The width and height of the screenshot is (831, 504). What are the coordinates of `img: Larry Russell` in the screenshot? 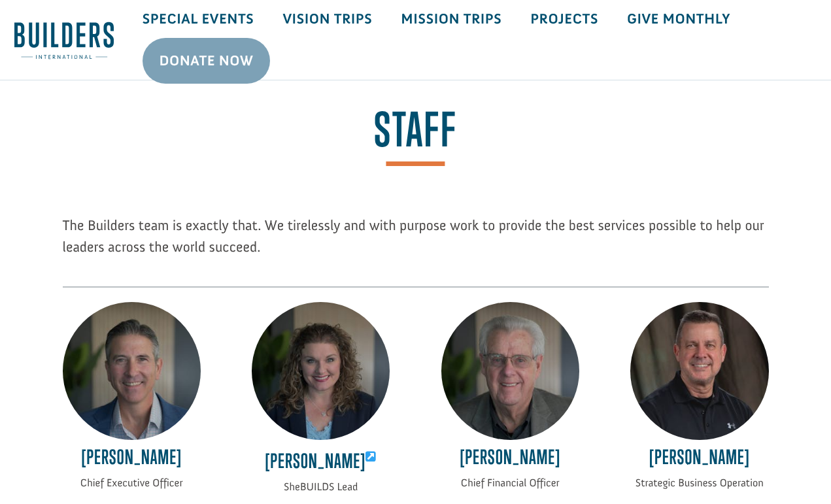 It's located at (510, 370).